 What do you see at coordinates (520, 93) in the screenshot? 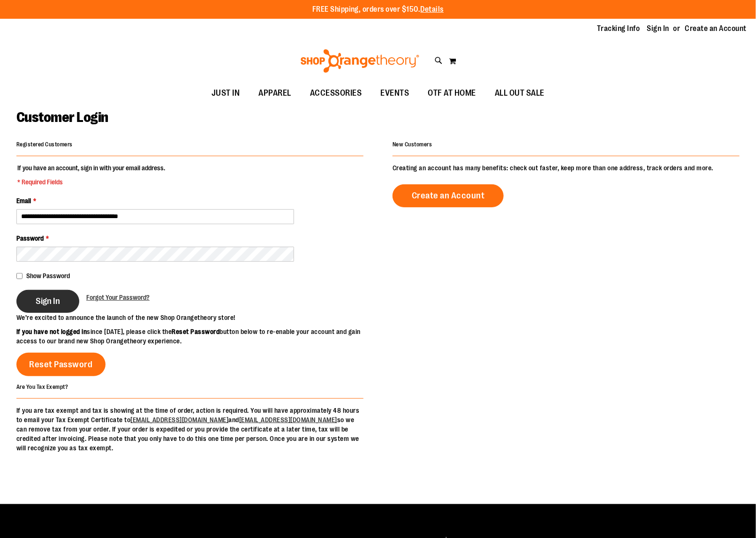
I see `span: ALL OUT SALE` at bounding box center [520, 93].